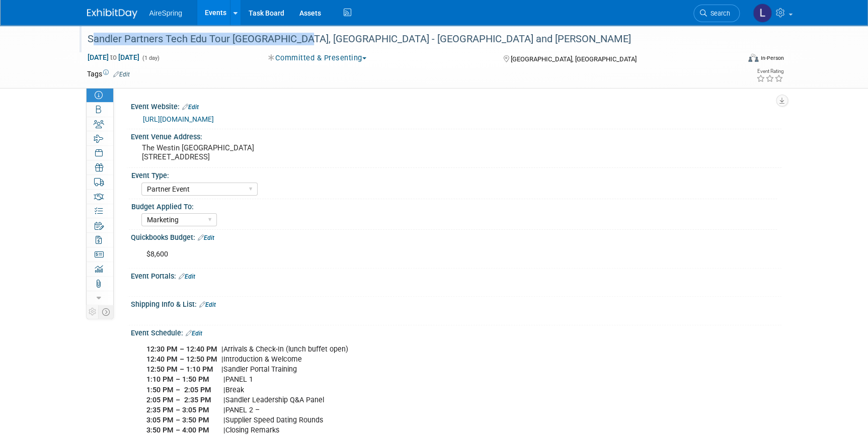  What do you see at coordinates (456, 236) in the screenshot?
I see `div: Quickbooks Budget:` at bounding box center [456, 236].